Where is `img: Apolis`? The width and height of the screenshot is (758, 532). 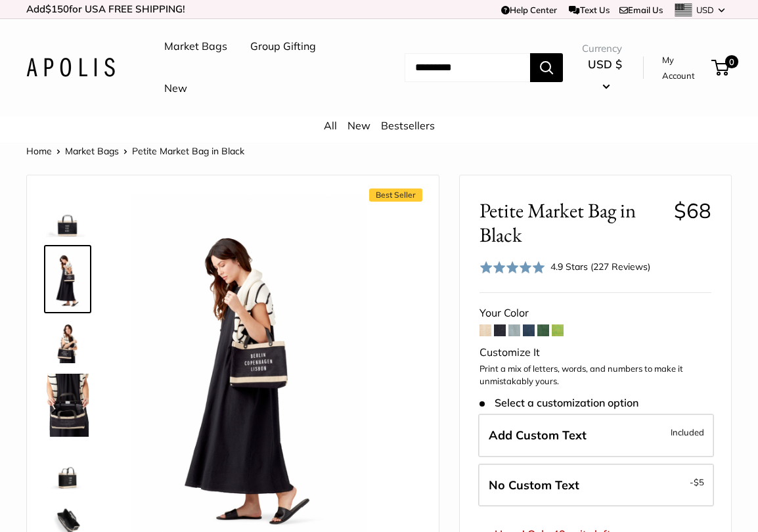
img: Apolis is located at coordinates (70, 67).